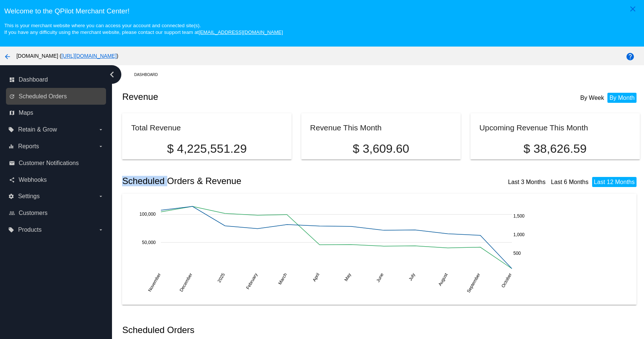 This screenshot has width=644, height=339. I want to click on text: August, so click(443, 280).